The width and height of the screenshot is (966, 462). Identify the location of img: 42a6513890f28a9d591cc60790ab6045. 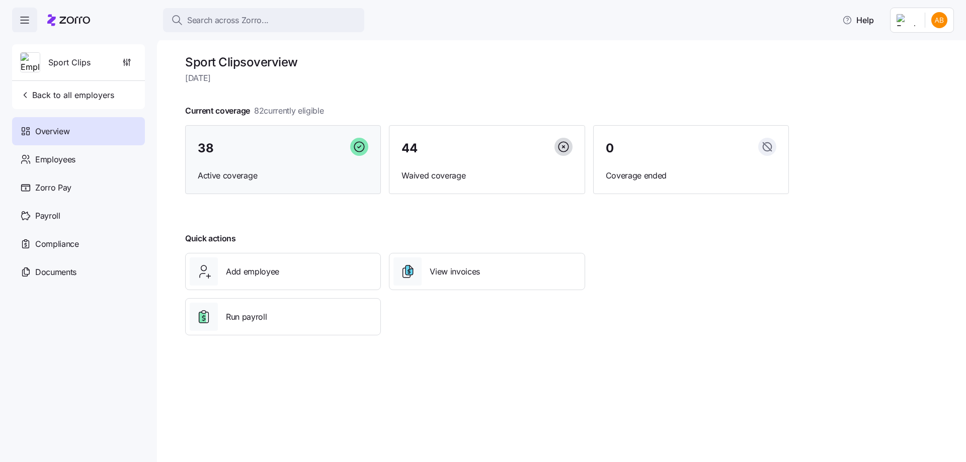
(940, 20).